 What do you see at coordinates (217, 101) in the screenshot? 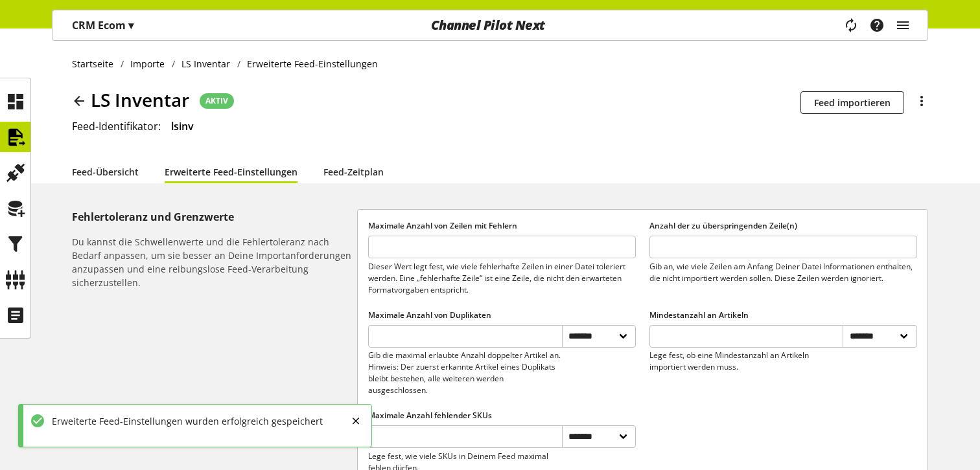
I see `span: AKTIV` at bounding box center [217, 101].